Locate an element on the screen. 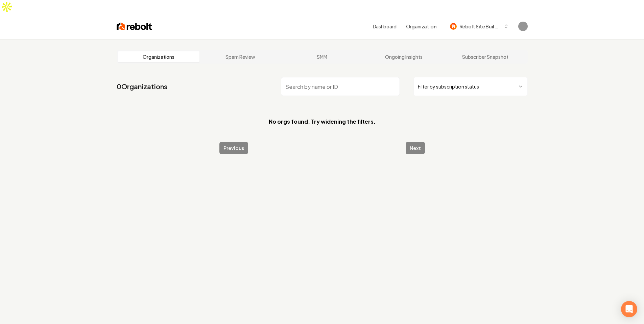  span: Rebolt Site Builder is located at coordinates (480, 26).